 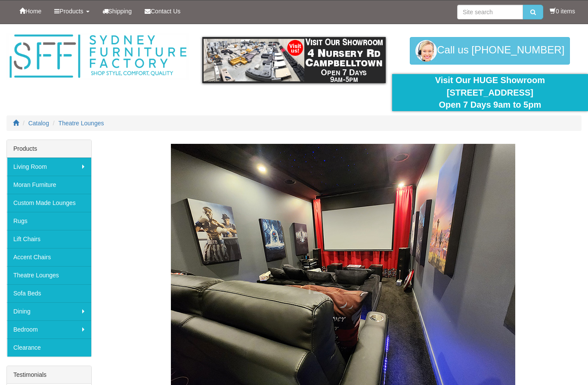 I want to click on span: Theatre Lounges, so click(x=81, y=124).